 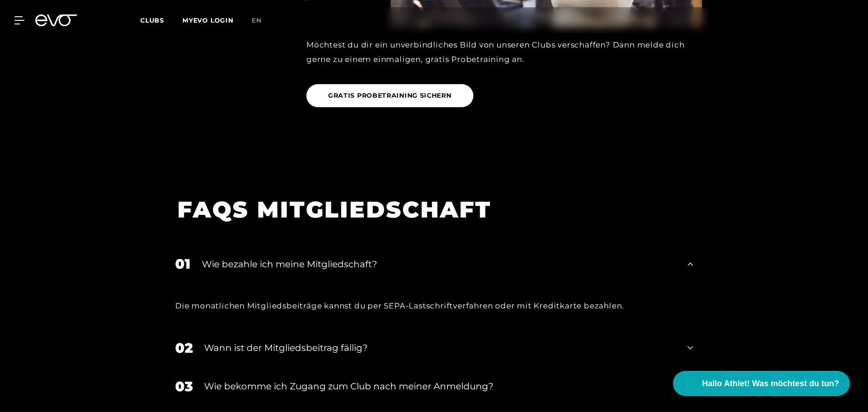 What do you see at coordinates (262, 20) in the screenshot?
I see `a: en` at bounding box center [262, 20].